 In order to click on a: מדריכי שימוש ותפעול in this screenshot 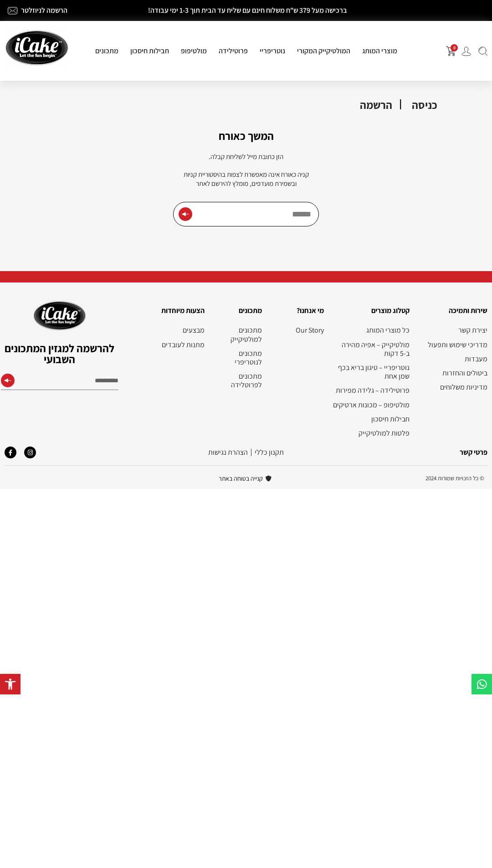, I will do `click(453, 345)`.